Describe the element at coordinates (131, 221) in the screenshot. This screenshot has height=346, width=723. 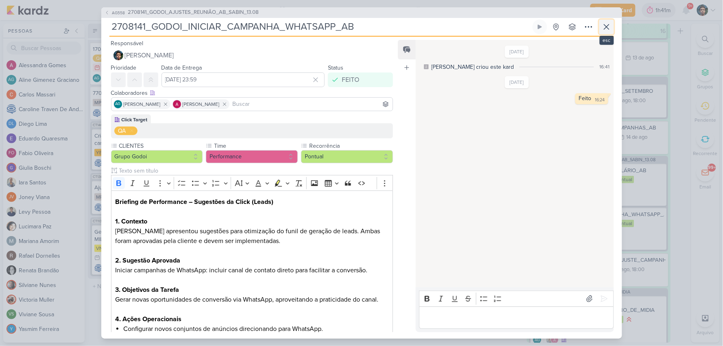
I see `strong: 1. Contexto` at that location.